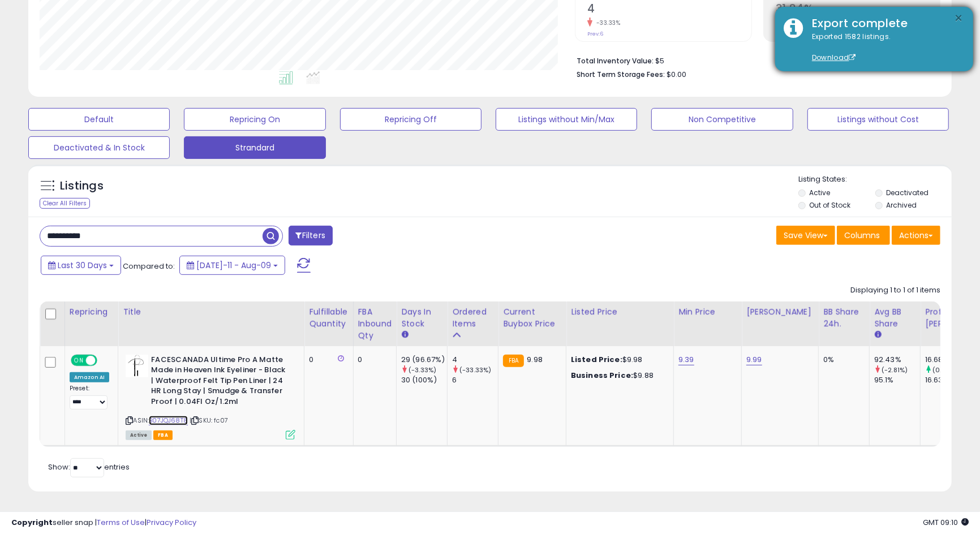 The image size is (980, 534). Describe the element at coordinates (595, 34) in the screenshot. I see `small: Prev: 6` at that location.